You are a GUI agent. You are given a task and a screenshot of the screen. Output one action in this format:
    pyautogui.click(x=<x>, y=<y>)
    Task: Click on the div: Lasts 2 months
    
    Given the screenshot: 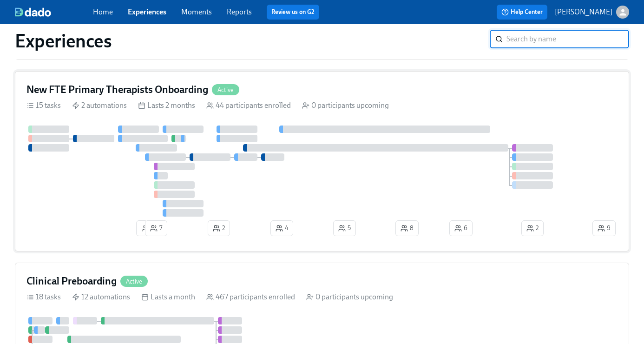 What is the action you would take?
    pyautogui.click(x=166, y=106)
    